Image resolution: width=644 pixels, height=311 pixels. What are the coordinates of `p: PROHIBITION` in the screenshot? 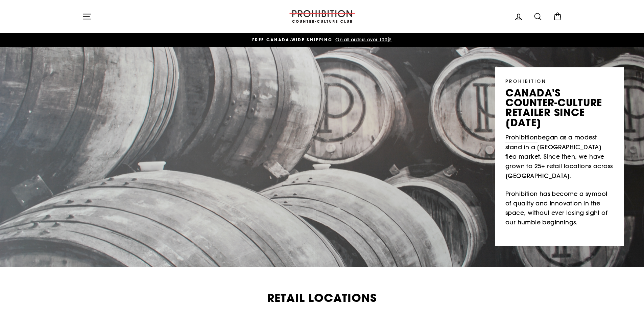 It's located at (560, 81).